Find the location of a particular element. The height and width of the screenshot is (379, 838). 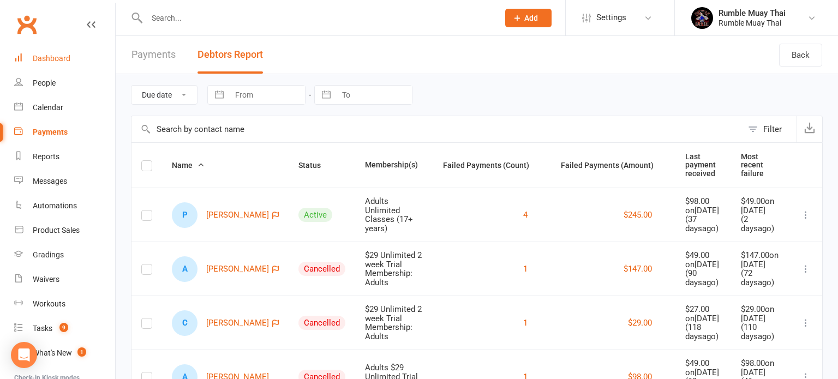

span: Failed Payments (Amount) is located at coordinates (613, 165).